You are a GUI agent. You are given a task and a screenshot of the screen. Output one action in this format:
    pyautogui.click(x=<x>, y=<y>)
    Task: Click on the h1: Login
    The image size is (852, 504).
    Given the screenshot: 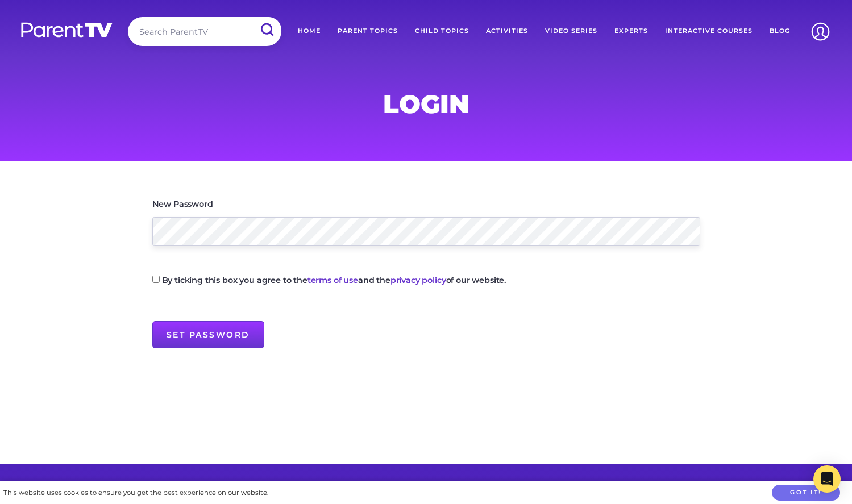 What is the action you would take?
    pyautogui.click(x=426, y=104)
    